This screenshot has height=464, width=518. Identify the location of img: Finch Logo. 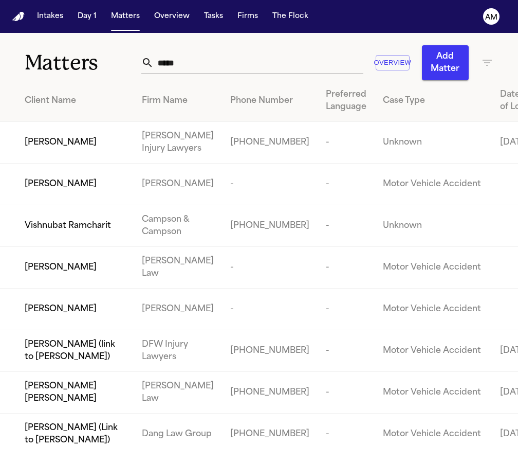
(19, 16).